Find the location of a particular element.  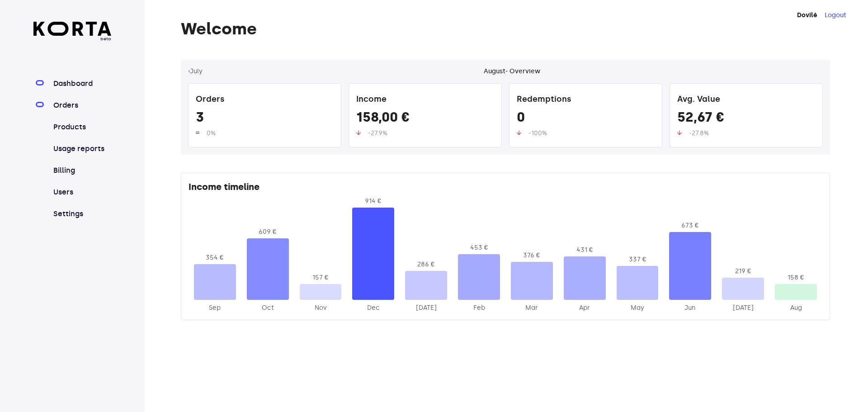

div: August - Overview is located at coordinates (512, 71).